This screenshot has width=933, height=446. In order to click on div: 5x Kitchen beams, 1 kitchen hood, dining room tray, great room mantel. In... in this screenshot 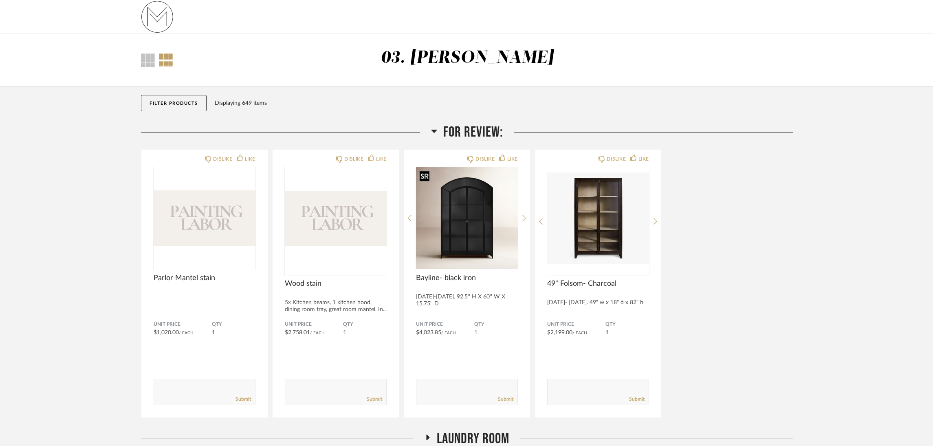, I will do `click(336, 306)`.